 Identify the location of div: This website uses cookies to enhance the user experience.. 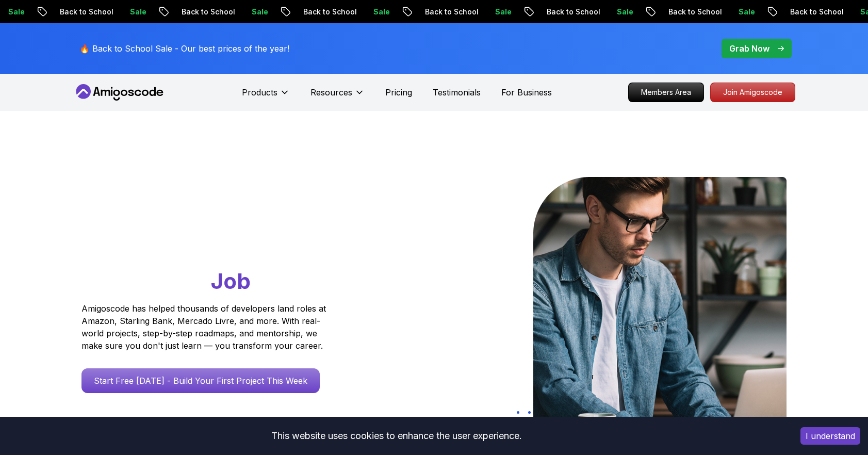
(396, 436).